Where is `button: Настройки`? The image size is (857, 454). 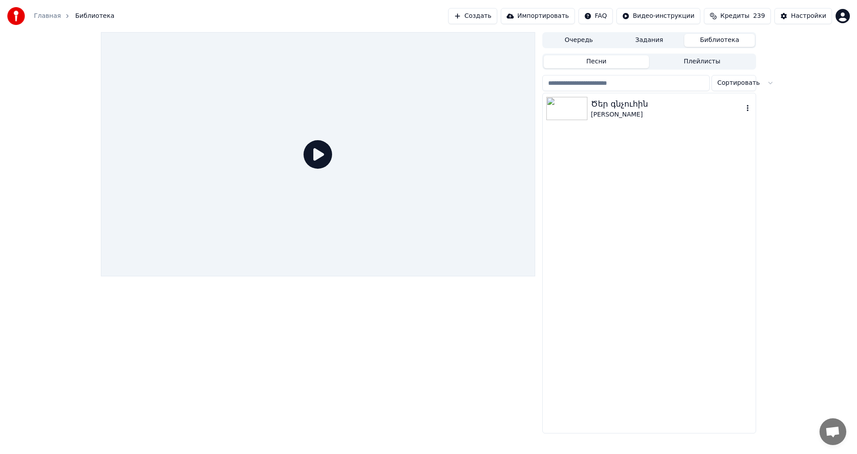 button: Настройки is located at coordinates (803, 16).